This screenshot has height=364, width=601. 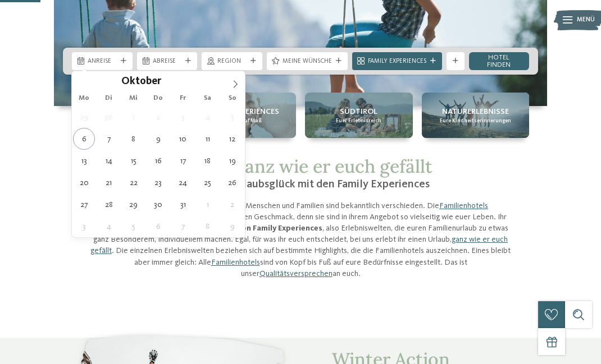 I want to click on a: Familienhotels, so click(x=236, y=263).